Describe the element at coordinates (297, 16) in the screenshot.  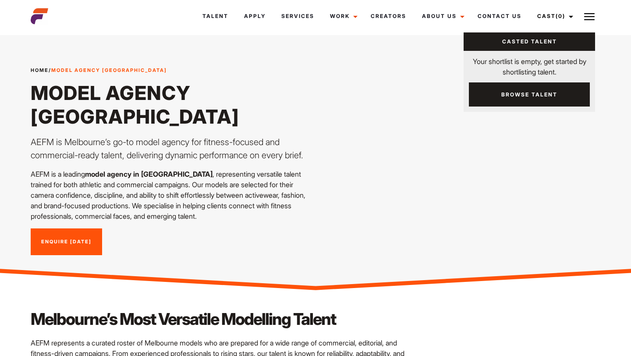
I see `a: Services` at that location.